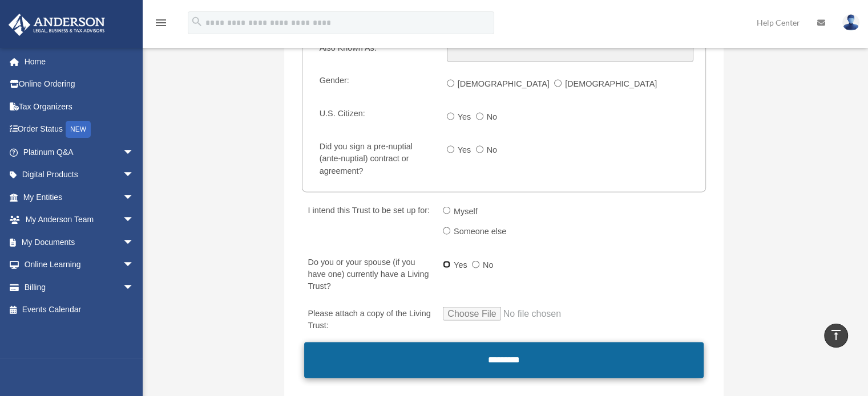 This screenshot has width=868, height=396. Describe the element at coordinates (836, 335) in the screenshot. I see `i: vertical_align_top` at that location.